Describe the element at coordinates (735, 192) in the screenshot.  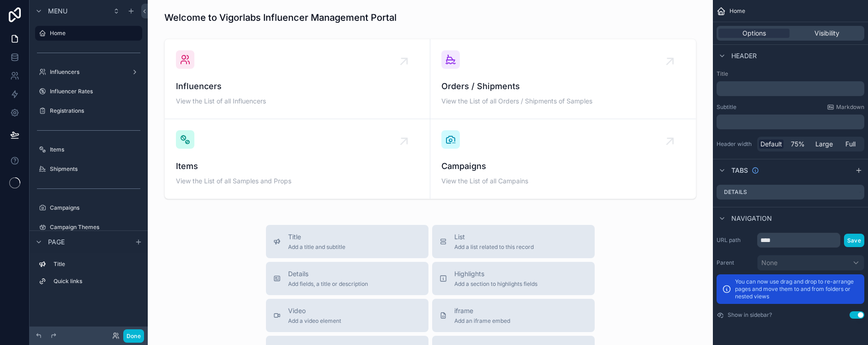
I see `label: Details` at that location.